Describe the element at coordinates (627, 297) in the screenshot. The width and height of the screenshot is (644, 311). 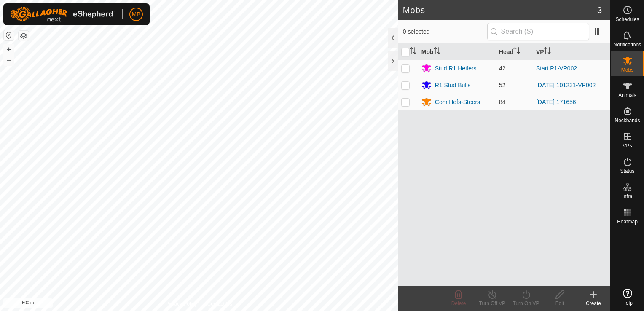
I see `a: Help` at that location.